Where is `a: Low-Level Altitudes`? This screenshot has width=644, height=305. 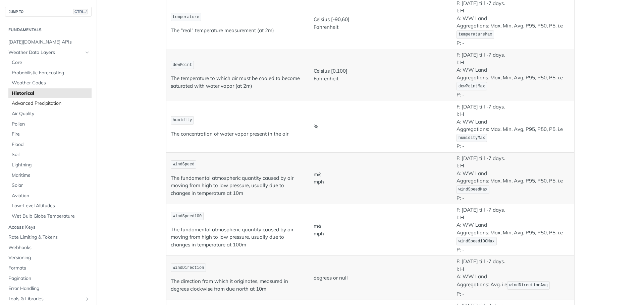 a: Low-Level Altitudes is located at coordinates (50, 206).